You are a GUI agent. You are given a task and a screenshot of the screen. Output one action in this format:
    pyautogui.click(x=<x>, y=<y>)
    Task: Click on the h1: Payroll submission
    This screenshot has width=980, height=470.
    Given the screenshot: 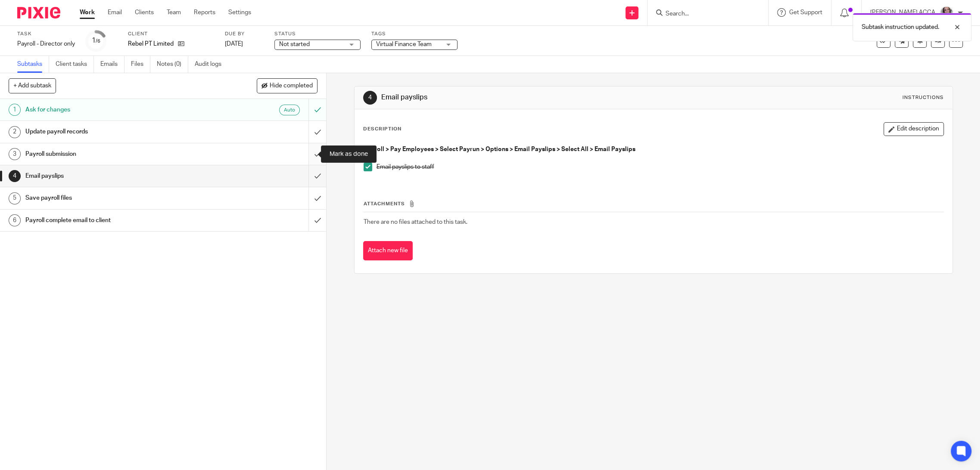 What is the action you would take?
    pyautogui.click(x=117, y=154)
    